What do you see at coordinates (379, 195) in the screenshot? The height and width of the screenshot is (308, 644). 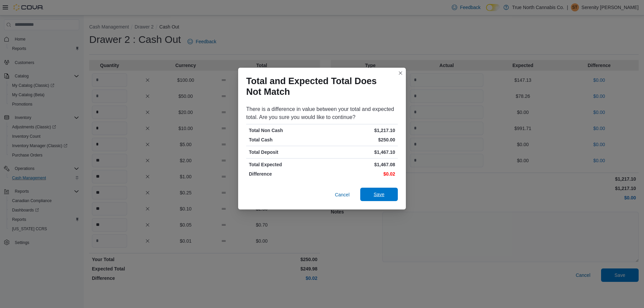 I see `span: Save` at bounding box center [379, 195].